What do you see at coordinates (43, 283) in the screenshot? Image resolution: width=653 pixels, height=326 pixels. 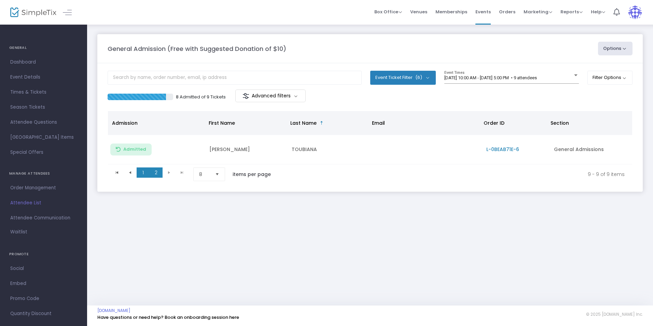 I see `span: Embed` at bounding box center [43, 283].